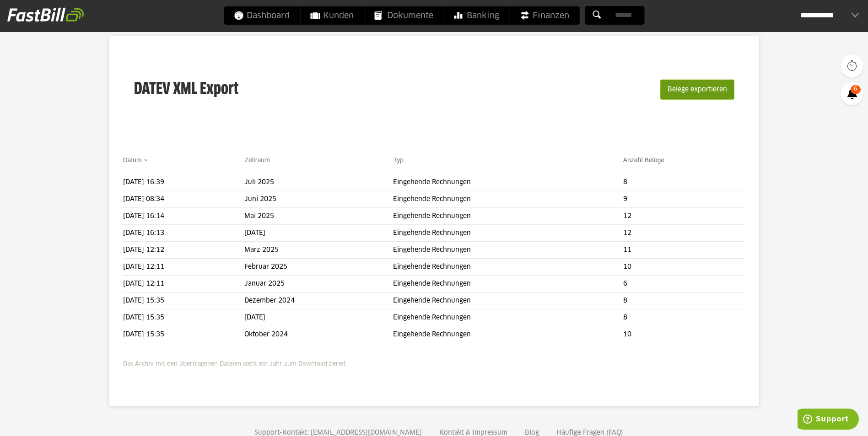  I want to click on a: Häufige Fragen (FAQ), so click(590, 433).